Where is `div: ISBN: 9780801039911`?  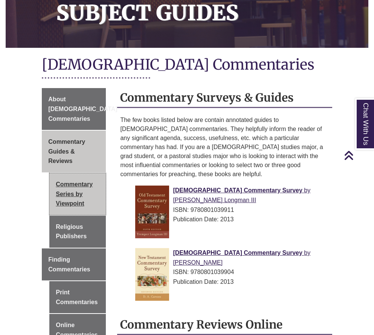 div: ISBN: 9780801039911 is located at coordinates (231, 210).